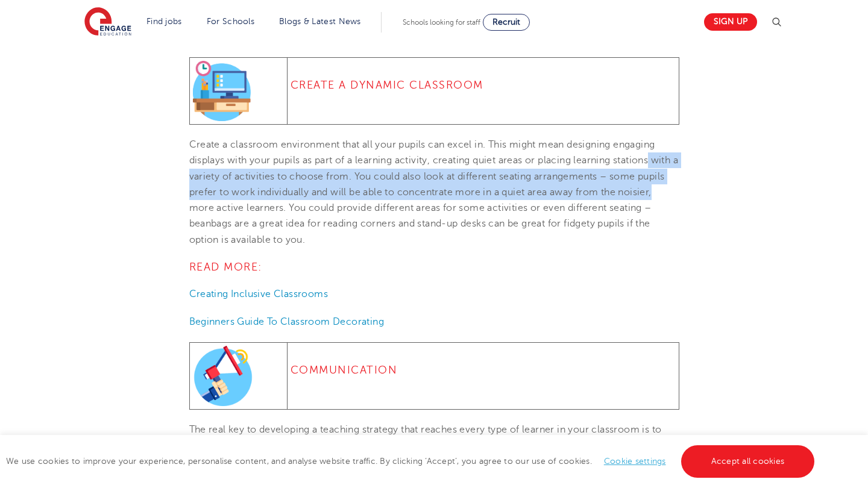  Describe the element at coordinates (483, 369) in the screenshot. I see `h4: Communication` at that location.